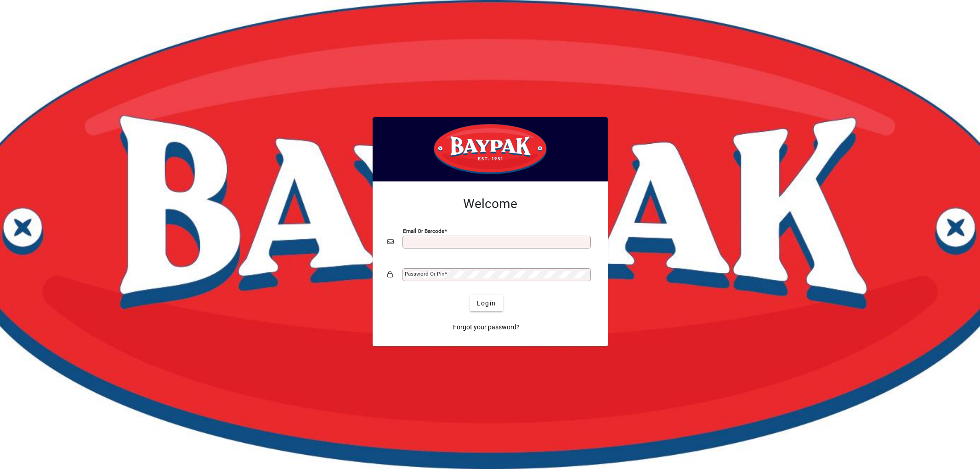 The height and width of the screenshot is (469, 980). What do you see at coordinates (490, 204) in the screenshot?
I see `h2: Welcome` at bounding box center [490, 204].